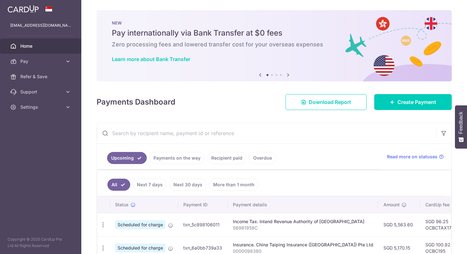  What do you see at coordinates (41, 92) in the screenshot?
I see `span: Support` at bounding box center [41, 92].